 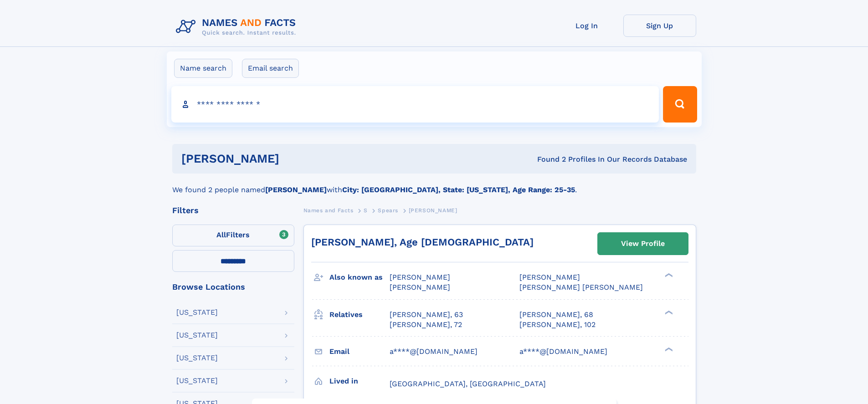 What do you see at coordinates (434, 185) in the screenshot?
I see `div: We found 2 people named with .` at bounding box center [434, 185].